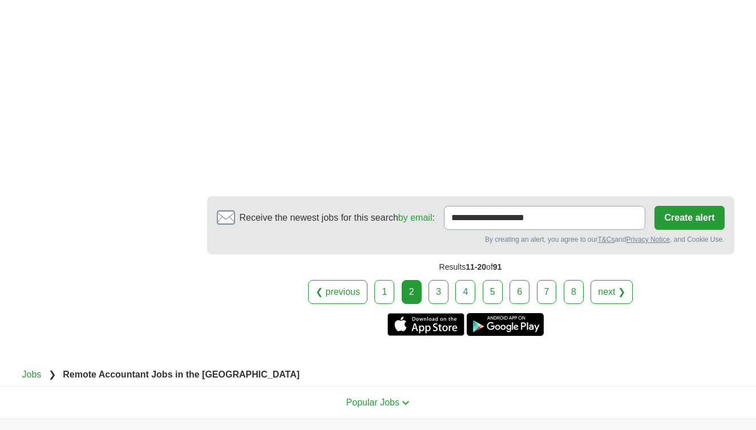  Describe the element at coordinates (648, 240) in the screenshot. I see `a: Privacy Notice` at that location.